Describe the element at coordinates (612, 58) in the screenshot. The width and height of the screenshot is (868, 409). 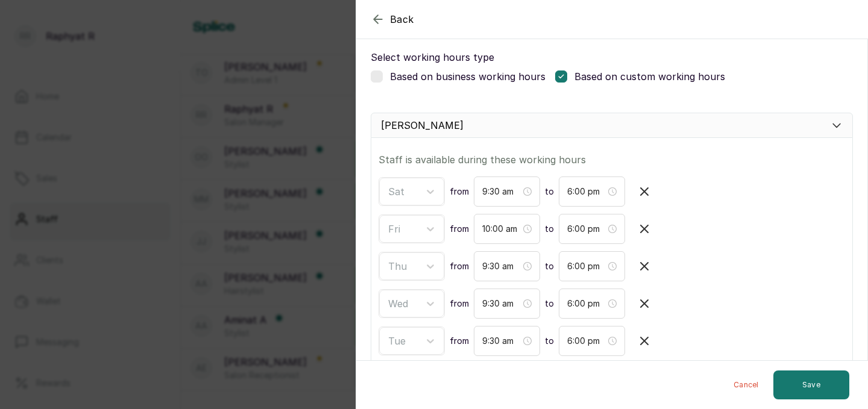
I see `p: Select working hours type` at that location.